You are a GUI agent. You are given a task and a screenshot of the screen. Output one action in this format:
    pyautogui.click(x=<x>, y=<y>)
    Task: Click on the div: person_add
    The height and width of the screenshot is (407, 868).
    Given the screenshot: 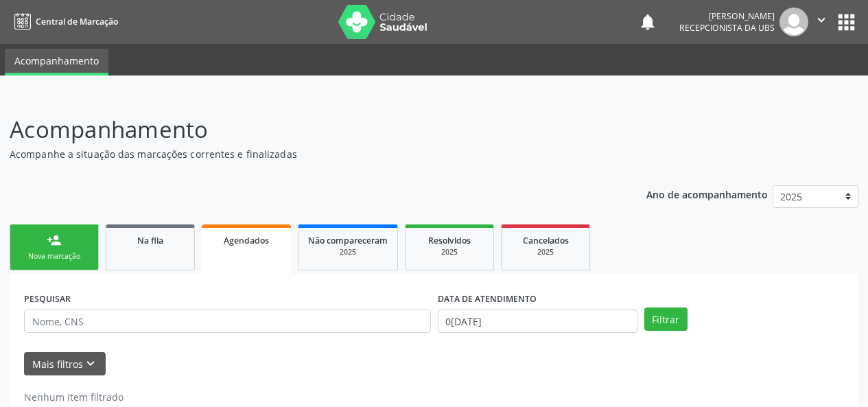 What is the action you would take?
    pyautogui.click(x=55, y=240)
    